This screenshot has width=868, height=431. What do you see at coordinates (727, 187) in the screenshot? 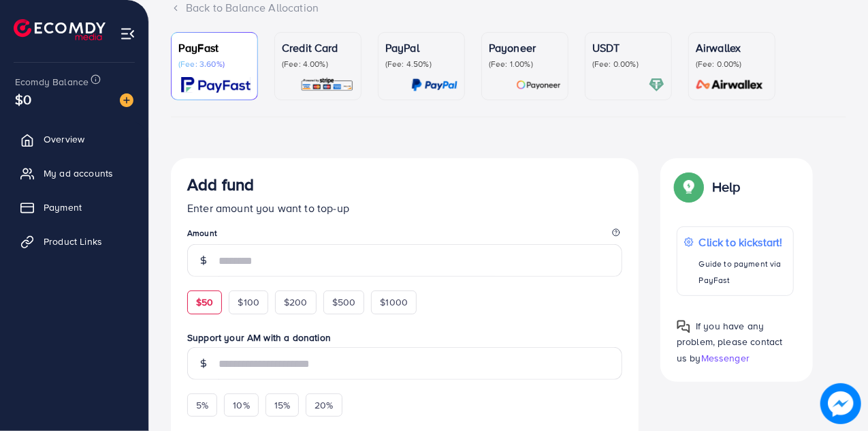
I see `p: Help` at bounding box center [727, 187].